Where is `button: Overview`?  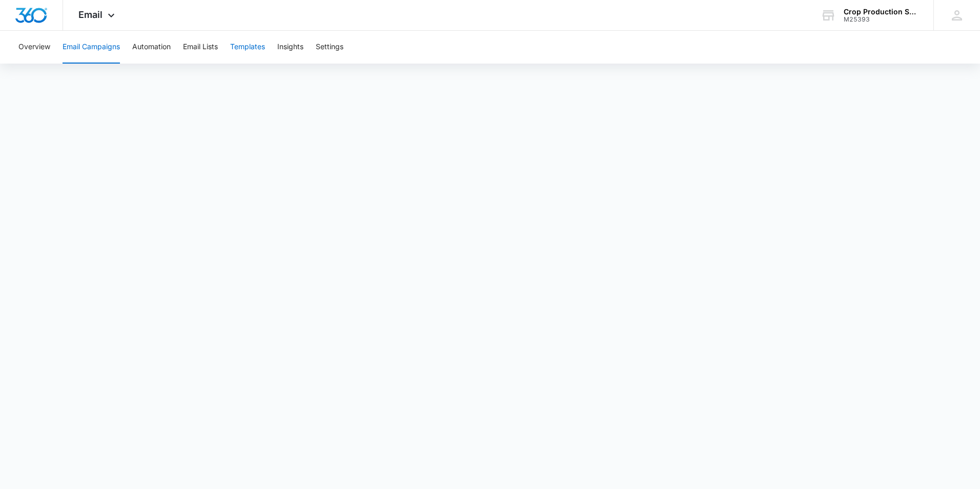 button: Overview is located at coordinates (35, 47).